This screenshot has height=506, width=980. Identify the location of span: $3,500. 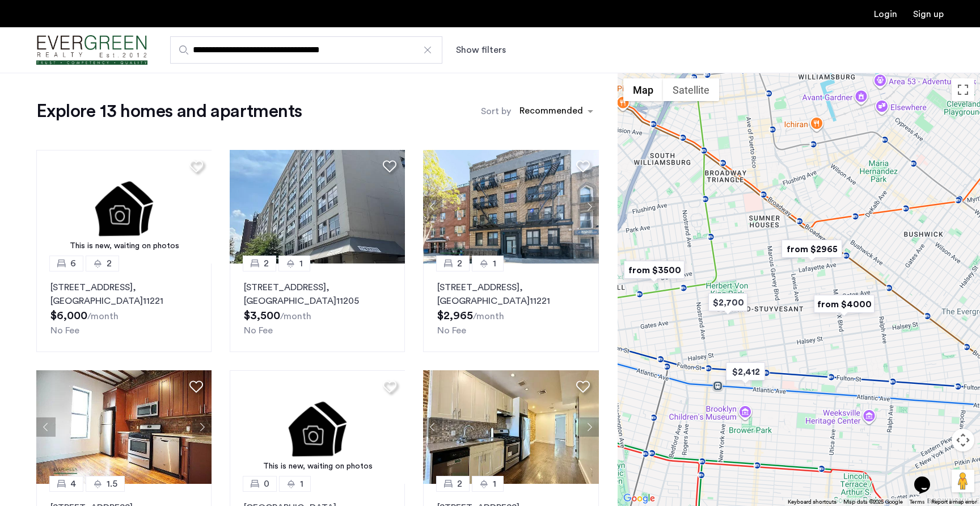
(262, 315).